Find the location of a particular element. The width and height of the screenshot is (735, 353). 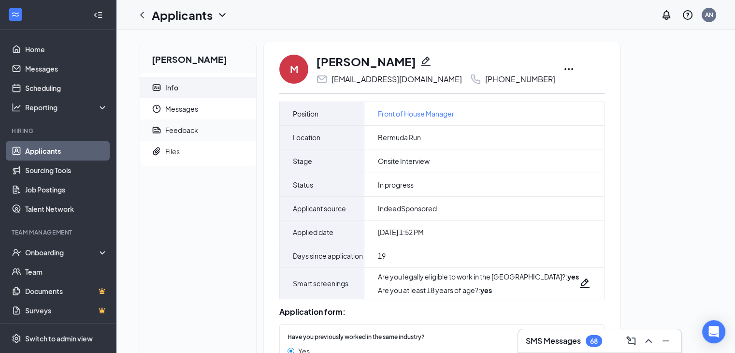

h1: Applicants is located at coordinates (182, 15).